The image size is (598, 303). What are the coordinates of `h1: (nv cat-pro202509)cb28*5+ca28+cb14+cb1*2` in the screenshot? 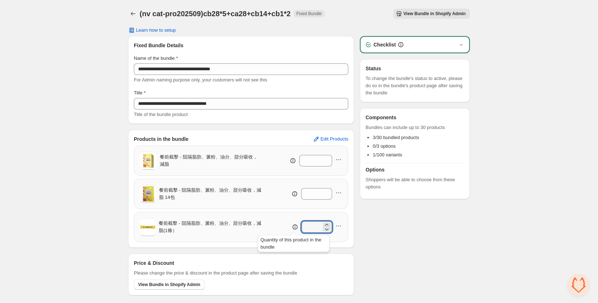 It's located at (215, 14).